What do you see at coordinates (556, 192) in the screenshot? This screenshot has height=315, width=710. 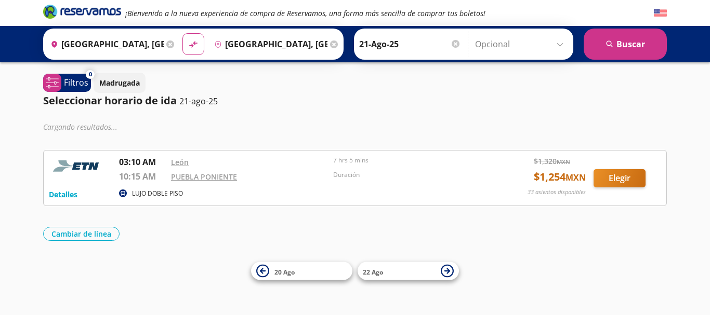 I see `p: 33 asientos disponibles` at bounding box center [556, 192].